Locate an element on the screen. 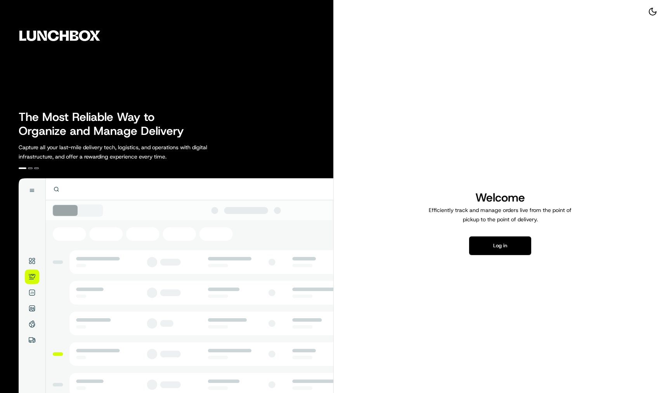 This screenshot has width=667, height=393. h2: The Most Reliable Way to Organize and Manage Delivery is located at coordinates (106, 124).